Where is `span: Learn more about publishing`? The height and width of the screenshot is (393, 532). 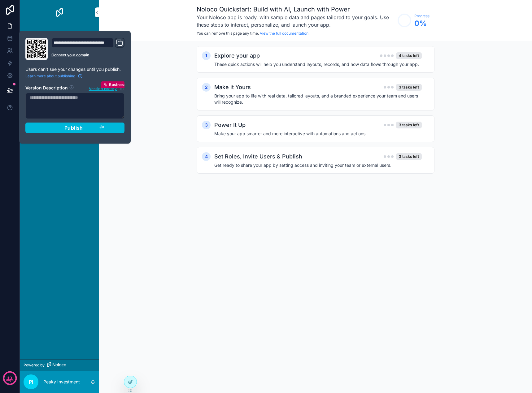
span: Learn more about publishing is located at coordinates (50, 76).